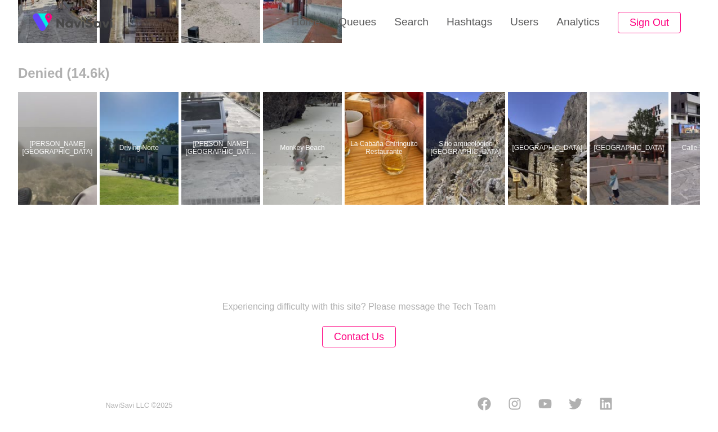  What do you see at coordinates (304, 148) in the screenshot?
I see `a: Monkey BeachMonkey Beach` at bounding box center [304, 148].